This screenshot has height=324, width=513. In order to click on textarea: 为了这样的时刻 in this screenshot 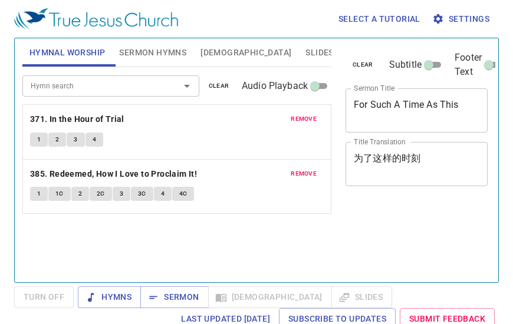, I will do `click(417, 164)`.